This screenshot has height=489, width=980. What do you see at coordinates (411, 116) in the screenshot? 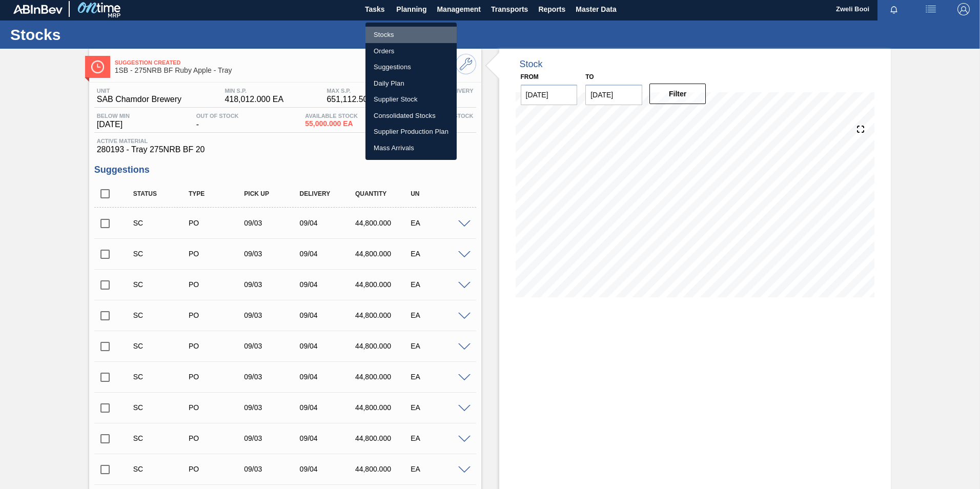
I see `a: Consolidated Stocks` at bounding box center [411, 116].